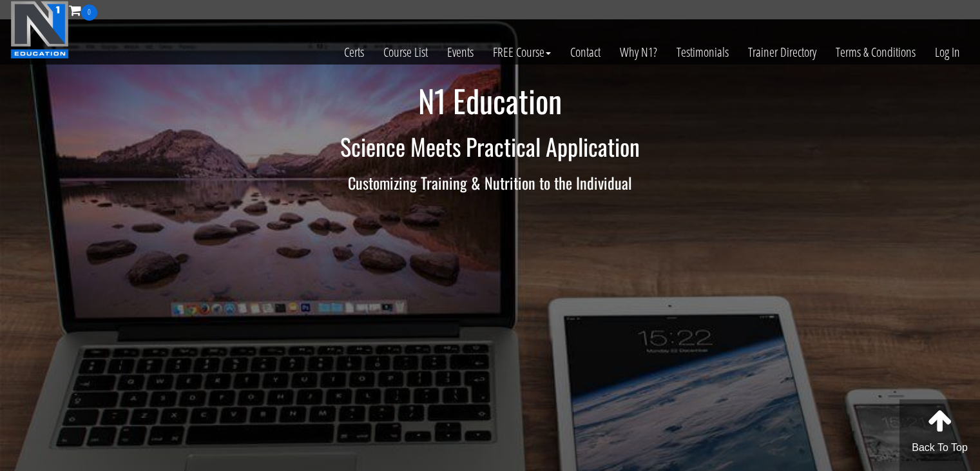 This screenshot has height=471, width=980. Describe the element at coordinates (490, 101) in the screenshot. I see `h1: N1 Education` at that location.